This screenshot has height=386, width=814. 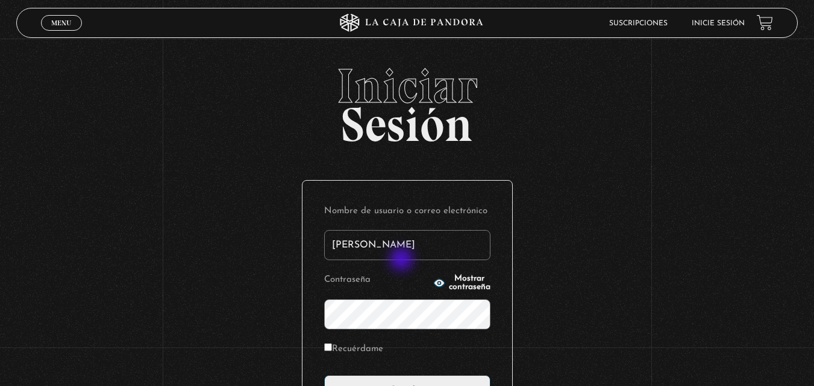 I want to click on a: Inicie sesión, so click(x=718, y=23).